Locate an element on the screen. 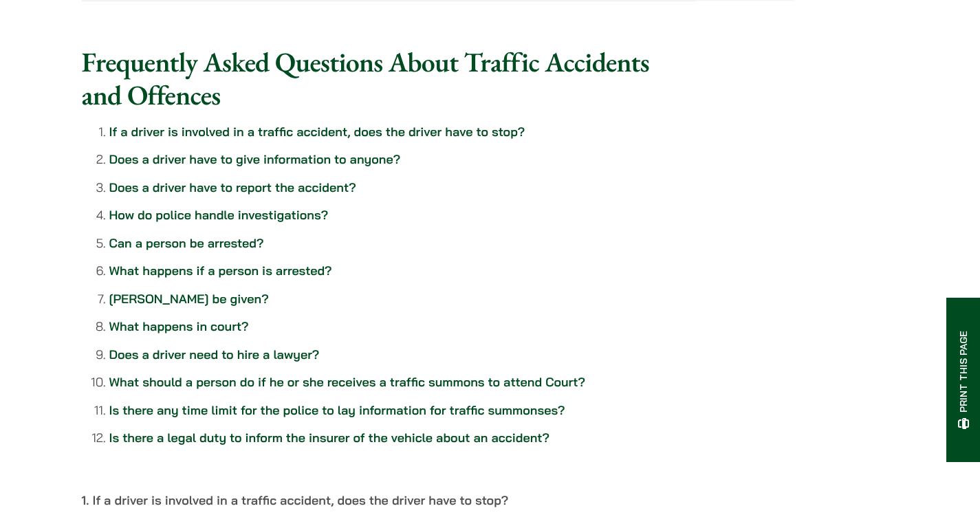 This screenshot has width=980, height=526. h2: Frequently Asked Questions About Traffic Accidents and Offences is located at coordinates (388, 78).